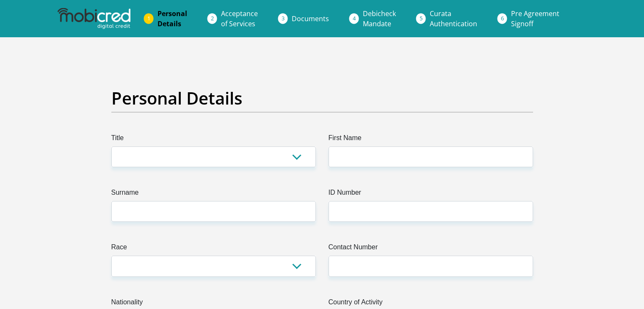 This screenshot has height=309, width=644. What do you see at coordinates (310, 19) in the screenshot?
I see `a: Documents` at bounding box center [310, 19].